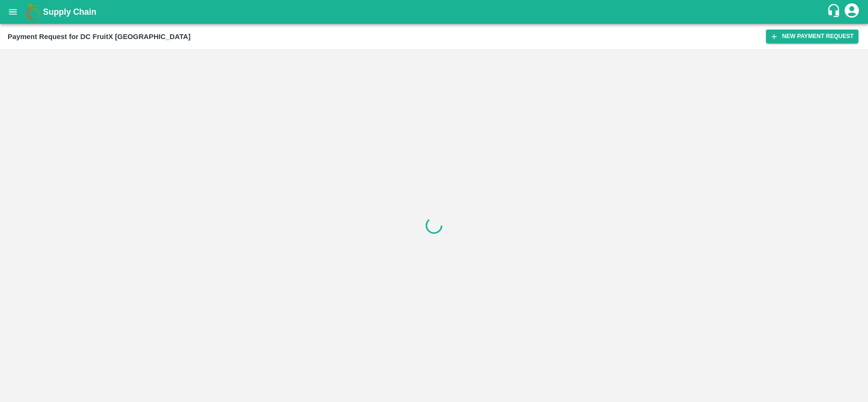 This screenshot has width=868, height=402. Describe the element at coordinates (13, 12) in the screenshot. I see `button: open drawer` at that location.